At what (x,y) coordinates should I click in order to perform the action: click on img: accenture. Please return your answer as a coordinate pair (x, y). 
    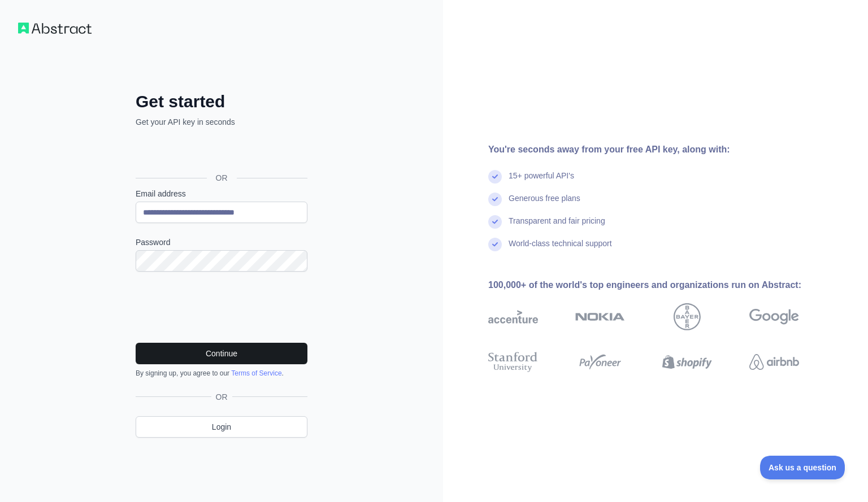
    Looking at the image, I should click on (513, 317).